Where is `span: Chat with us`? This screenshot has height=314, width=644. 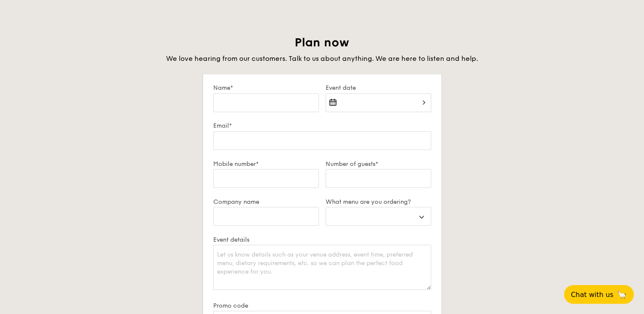 span: Chat with us is located at coordinates (592, 294).